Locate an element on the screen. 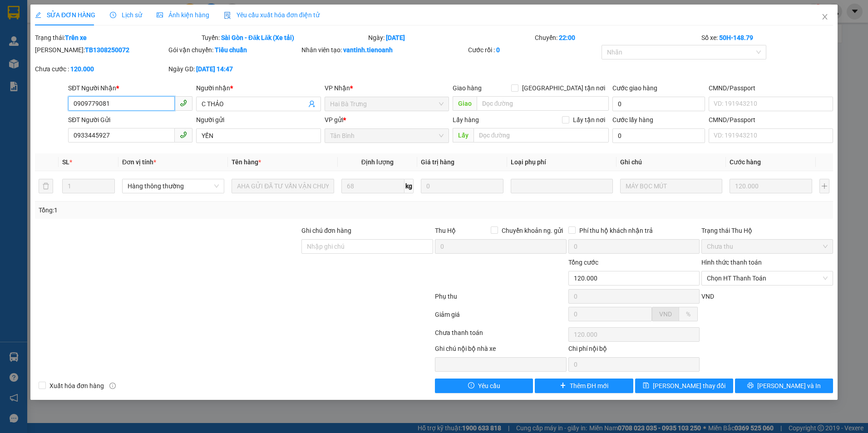 The image size is (868, 433). b: 22:00 is located at coordinates (567, 37).